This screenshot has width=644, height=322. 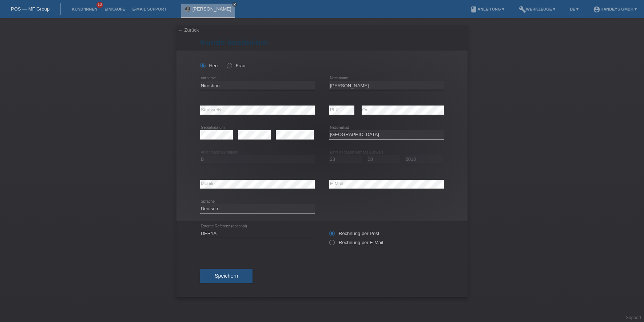 What do you see at coordinates (227, 276) in the screenshot?
I see `span: Speichern` at bounding box center [227, 276].